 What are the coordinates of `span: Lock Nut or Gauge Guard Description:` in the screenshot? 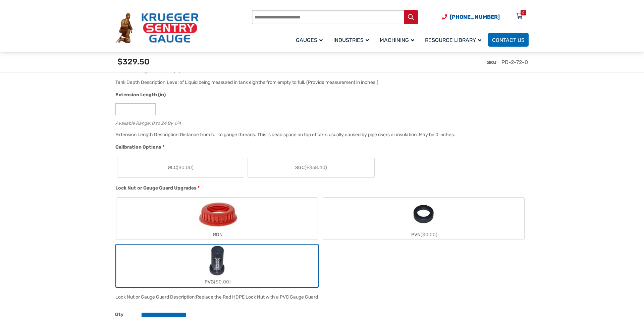 It's located at (156, 297).